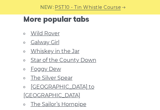  What do you see at coordinates (46, 69) in the screenshot?
I see `a: Foggy Dew` at bounding box center [46, 69].